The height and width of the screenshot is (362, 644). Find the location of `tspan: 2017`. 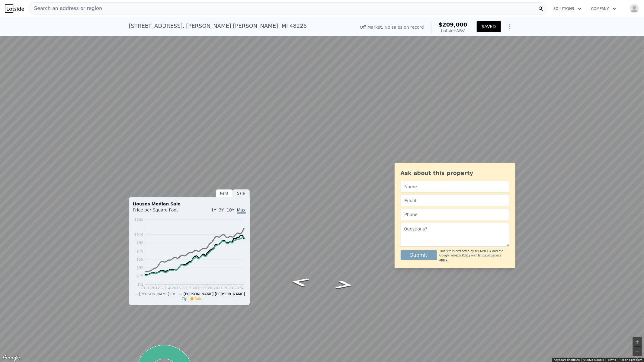

tspan: 2017 is located at coordinates (187, 288).